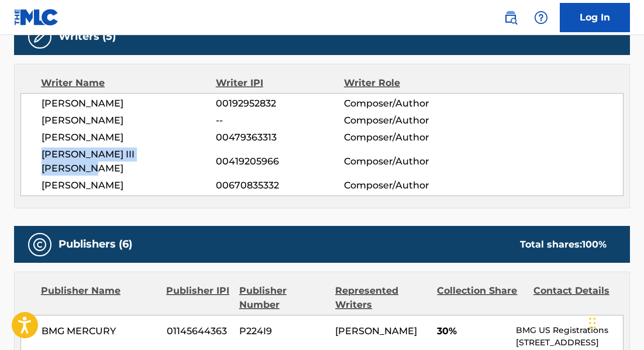 The image size is (644, 350). I want to click on span: 00670835332, so click(279, 186).